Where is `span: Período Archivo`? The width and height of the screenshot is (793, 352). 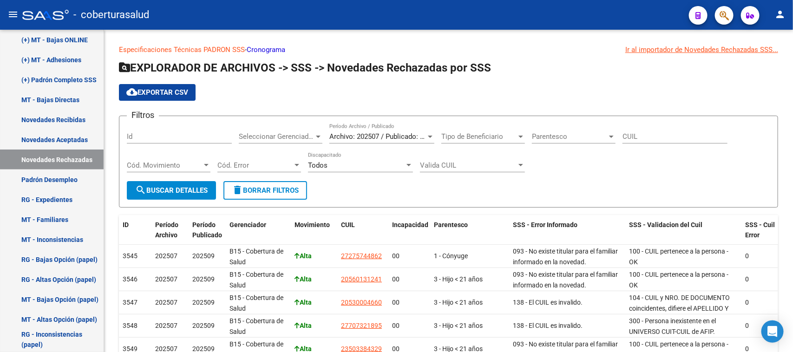
span: Período Archivo is located at coordinates (167, 230).